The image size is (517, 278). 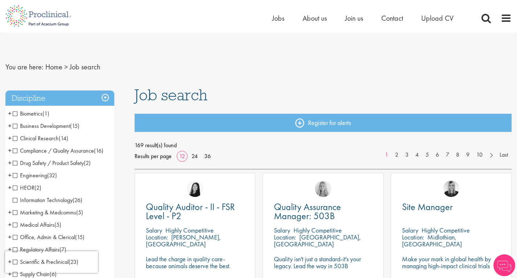 What do you see at coordinates (392, 18) in the screenshot?
I see `span: Contact` at bounding box center [392, 18].